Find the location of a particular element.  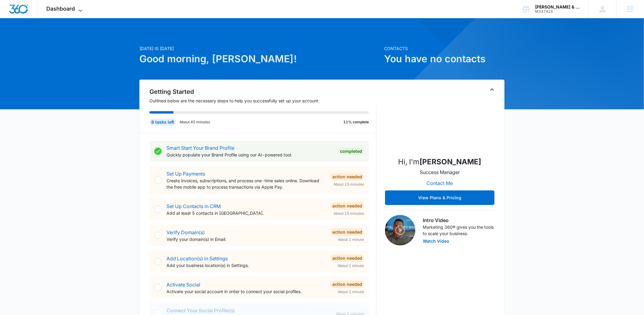

p: Create invoices, subscriptions, and process one-time sales online. Download the free mobile app t... is located at coordinates (246, 184).